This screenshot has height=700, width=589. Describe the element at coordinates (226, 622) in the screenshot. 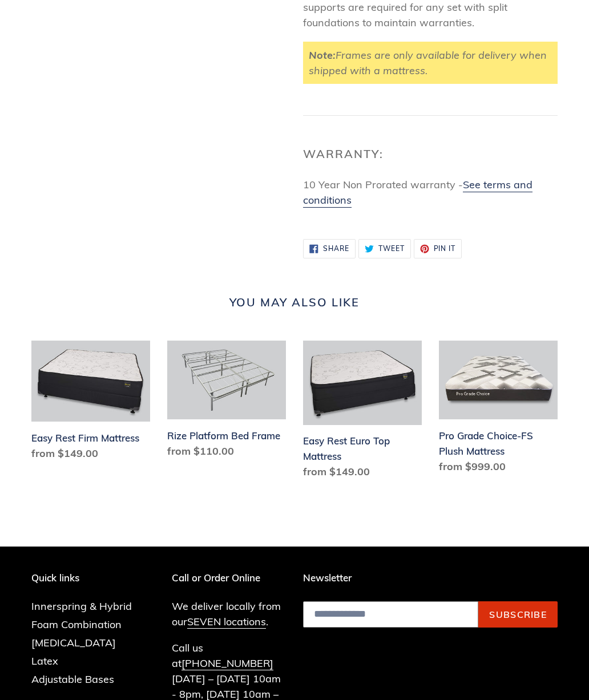

I see `a: SEVEN locations` at that location.